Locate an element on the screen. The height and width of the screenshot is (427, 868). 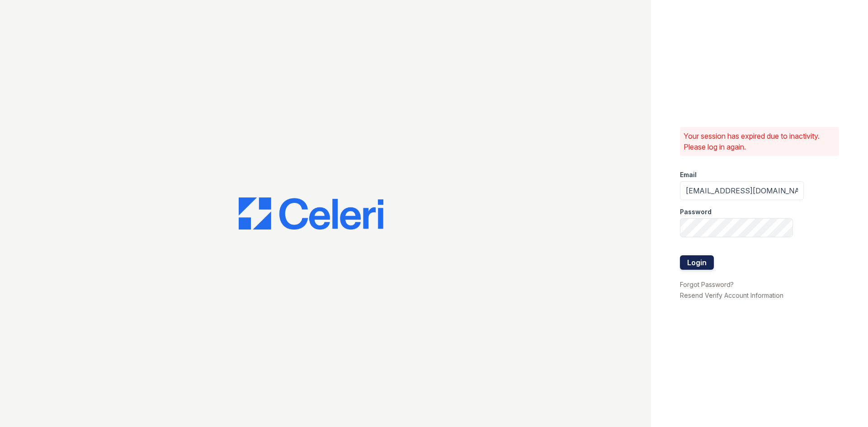
a: Resend Verify Account Information is located at coordinates (732, 295).